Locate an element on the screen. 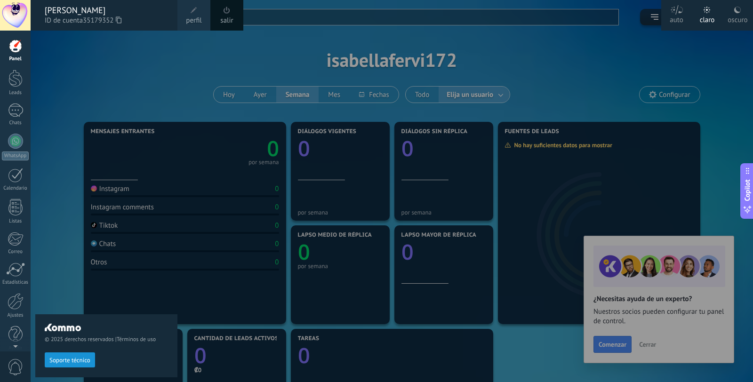 The height and width of the screenshot is (382, 753). span: perfil is located at coordinates (193, 21).